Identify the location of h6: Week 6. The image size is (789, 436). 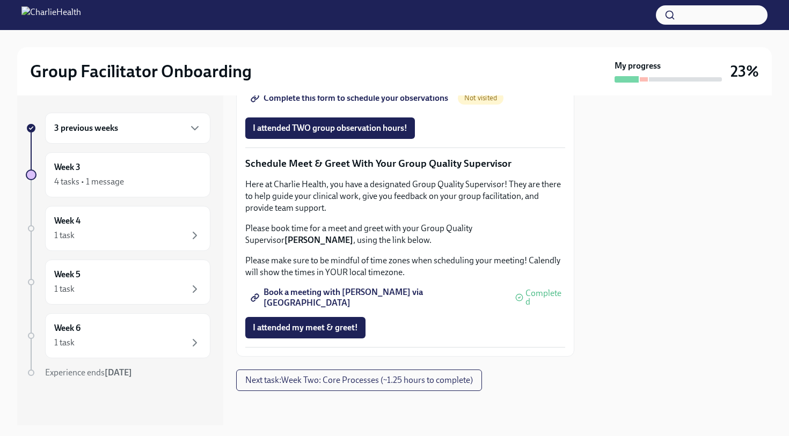
(67, 328).